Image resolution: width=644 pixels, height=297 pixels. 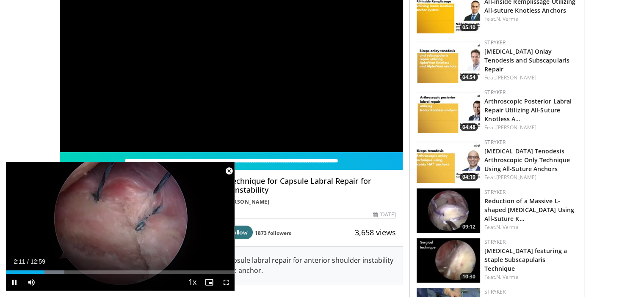 What do you see at coordinates (469, 78) in the screenshot?
I see `span: 04:54` at bounding box center [469, 78].